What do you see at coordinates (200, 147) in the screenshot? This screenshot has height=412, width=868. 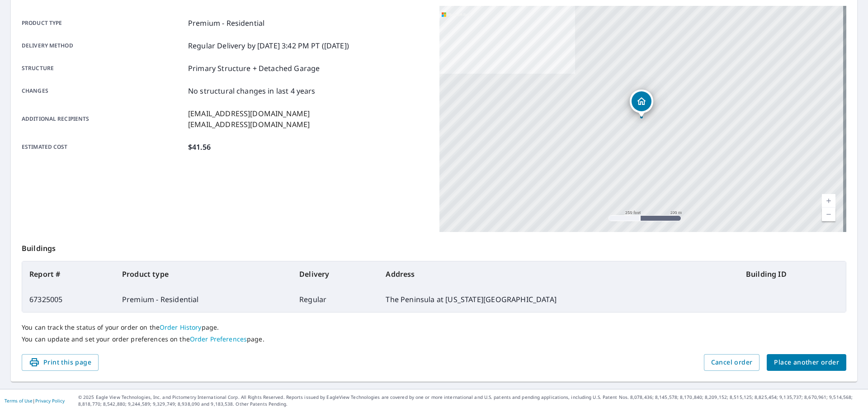 I see `p: $41.56` at bounding box center [200, 147].